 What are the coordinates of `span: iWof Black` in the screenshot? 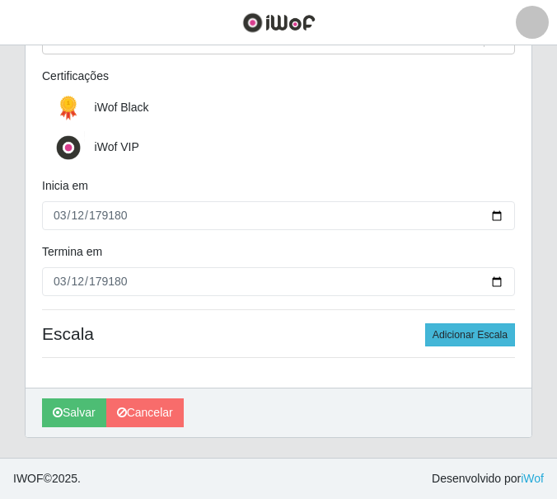 It's located at (122, 107).